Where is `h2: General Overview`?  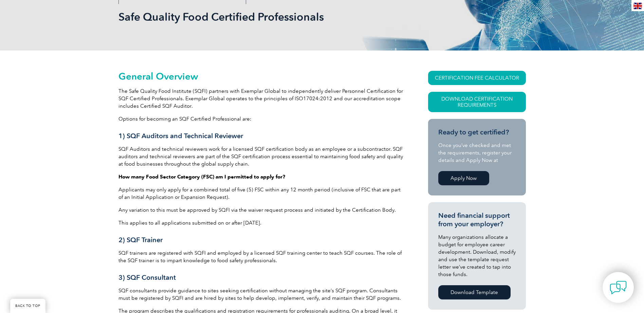 h2: General Overview is located at coordinates (261, 76).